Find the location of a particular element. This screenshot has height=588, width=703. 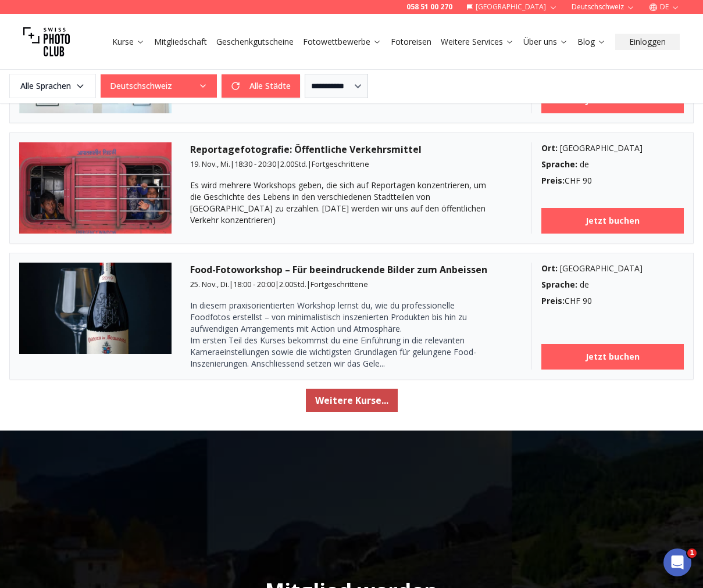

span: 18:00 - 20:00 is located at coordinates (254, 284).